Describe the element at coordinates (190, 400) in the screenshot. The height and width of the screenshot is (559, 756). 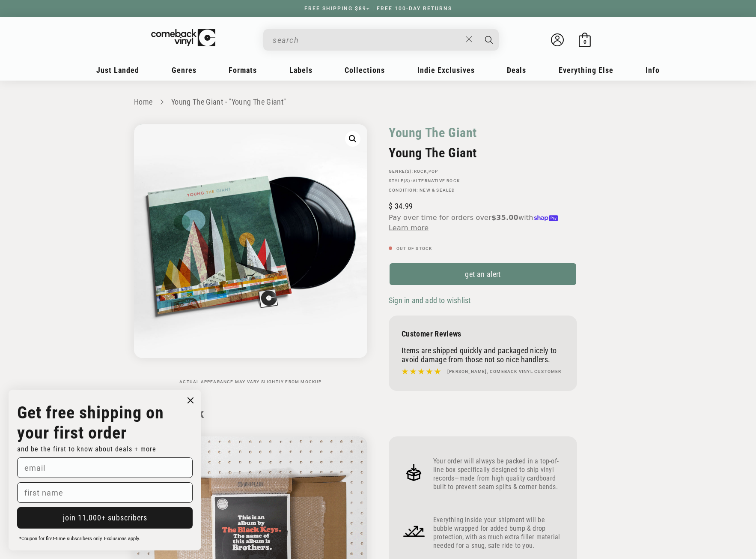
I see `button: Close dialog` at that location.